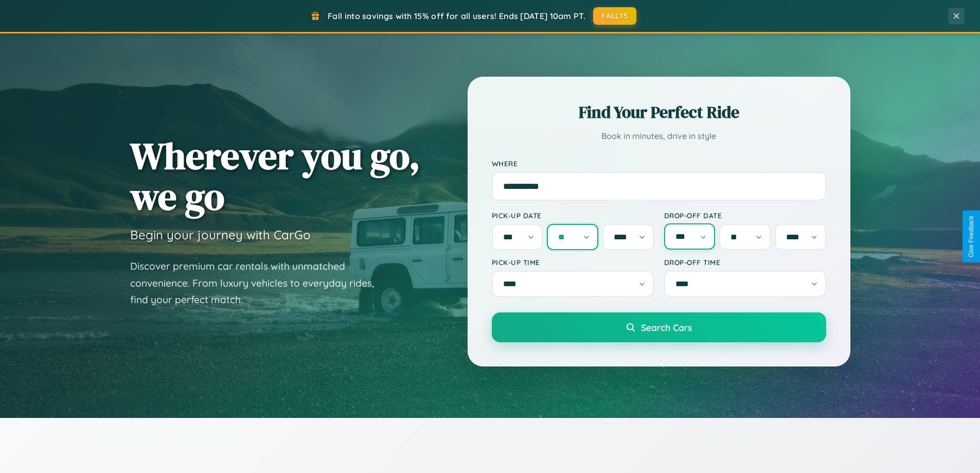 The width and height of the screenshot is (980, 473). I want to click on label: Pick-up Date, so click(572, 215).